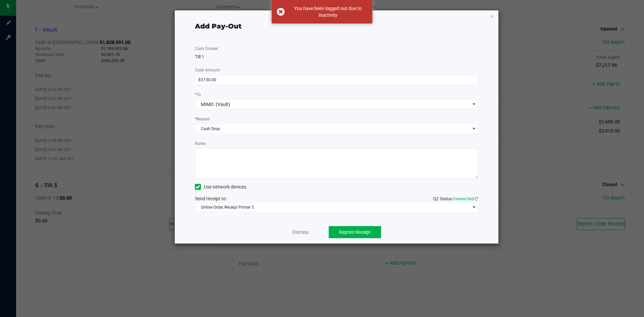 The width and height of the screenshot is (644, 317). I want to click on span: (Vault), so click(223, 104).